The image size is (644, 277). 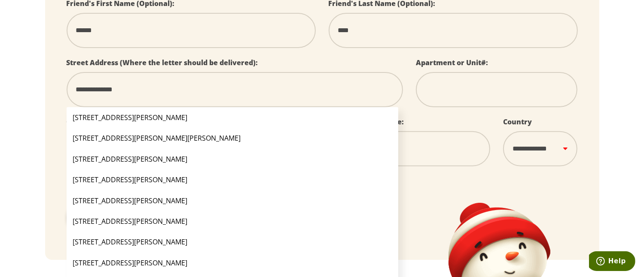 What do you see at coordinates (452, 63) in the screenshot?
I see `label: Apartment or Unit#:` at bounding box center [452, 63].